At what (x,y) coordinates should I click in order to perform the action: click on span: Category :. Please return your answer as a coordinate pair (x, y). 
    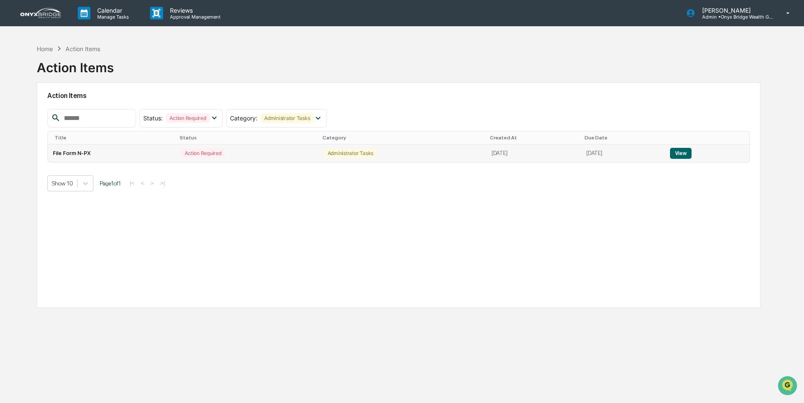
    Looking at the image, I should click on (244, 118).